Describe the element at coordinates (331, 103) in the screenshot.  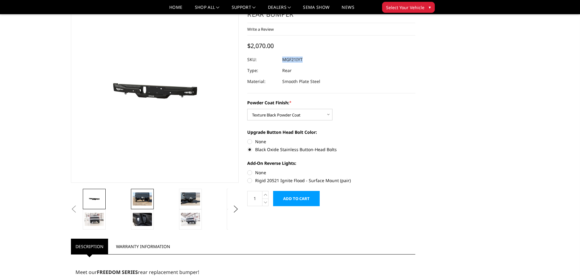
I see `label: Powder Coat Finish:` at that location.